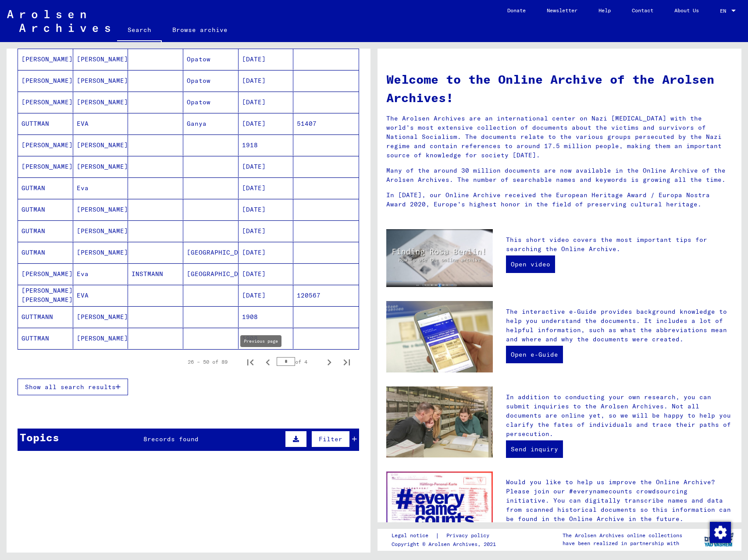 The width and height of the screenshot is (748, 560). I want to click on p: have been realized in partnership with, so click(622, 544).